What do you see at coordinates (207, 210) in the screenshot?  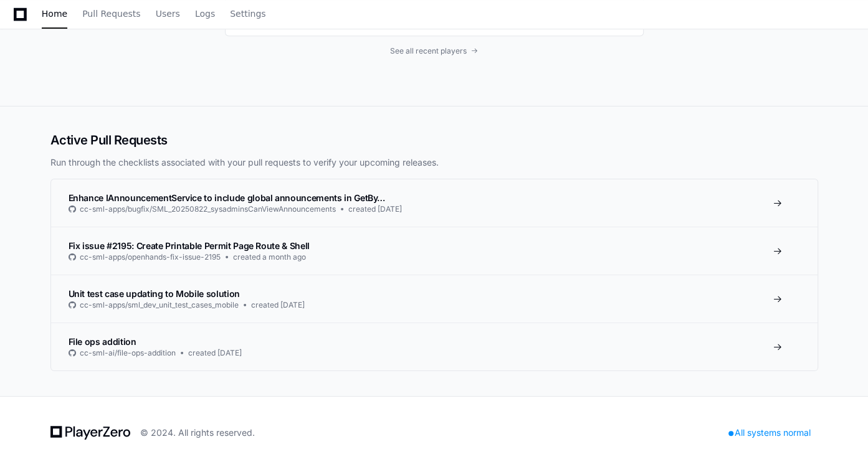 I see `span: cc-sml-apps/bugfix/SML_20250822_sysadminsCanViewAnnouncements` at bounding box center [207, 210].